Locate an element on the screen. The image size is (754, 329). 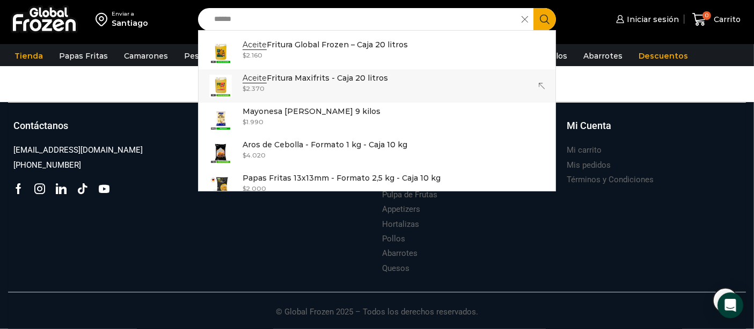
span: 0 is located at coordinates (707, 16).